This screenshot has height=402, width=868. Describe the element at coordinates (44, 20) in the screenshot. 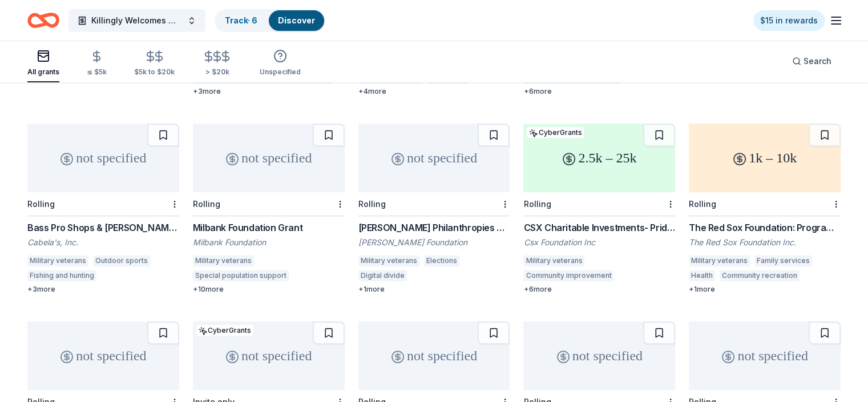

I see `a: Home` at that location.